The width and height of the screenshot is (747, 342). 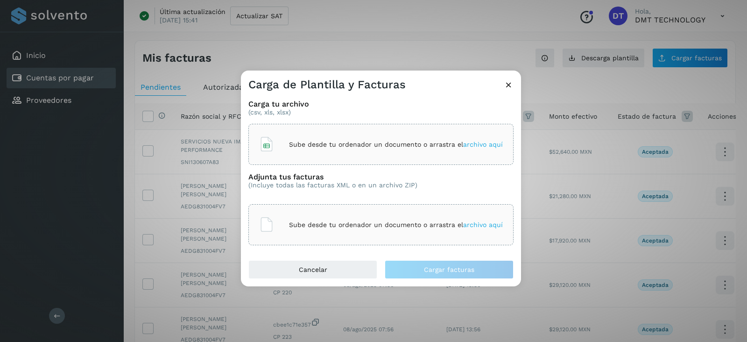 What do you see at coordinates (449, 269) in the screenshot?
I see `button: Cargar facturas` at bounding box center [449, 269].